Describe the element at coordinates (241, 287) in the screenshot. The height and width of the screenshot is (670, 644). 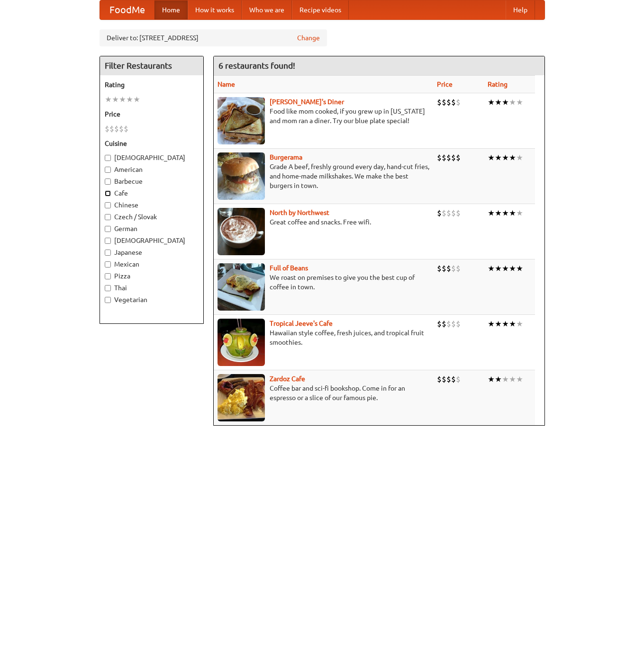
I see `img: beans.jpg` at that location.